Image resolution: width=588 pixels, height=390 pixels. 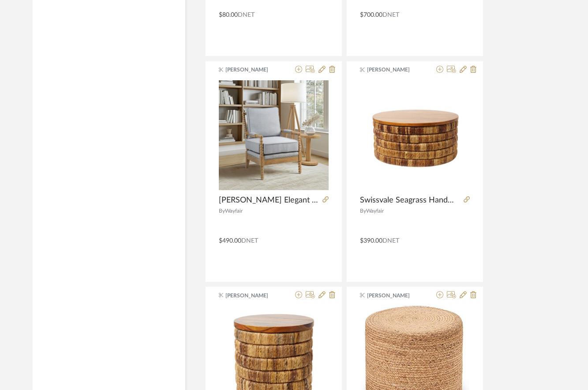 What do you see at coordinates (415, 135) in the screenshot?
I see `img: Swissvale Seagrass Handmade Linear Wrapped Coffee Table with Teak Wood Top` at bounding box center [415, 135].